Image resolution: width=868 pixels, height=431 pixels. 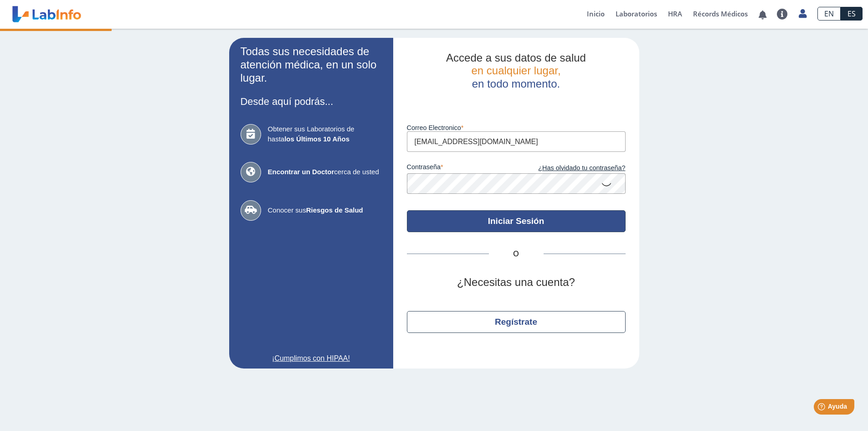 I want to click on b: los Últimos 10 Años, so click(x=316, y=138).